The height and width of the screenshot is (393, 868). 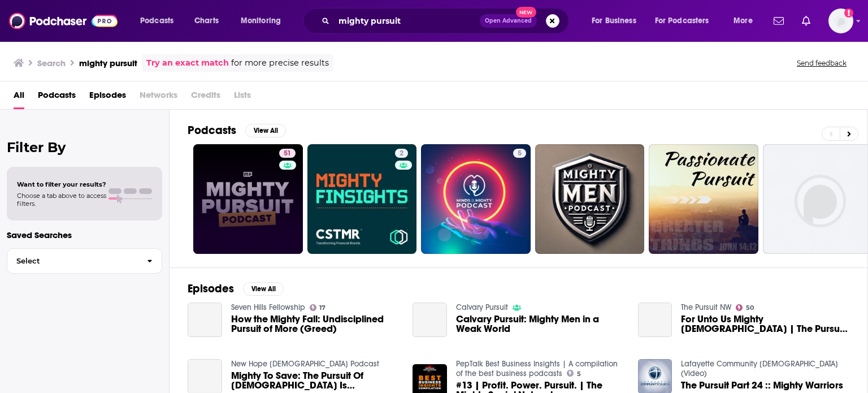 What do you see at coordinates (63, 21) in the screenshot?
I see `img: Podchaser - Follow, Share and Rate Podcasts` at bounding box center [63, 21].